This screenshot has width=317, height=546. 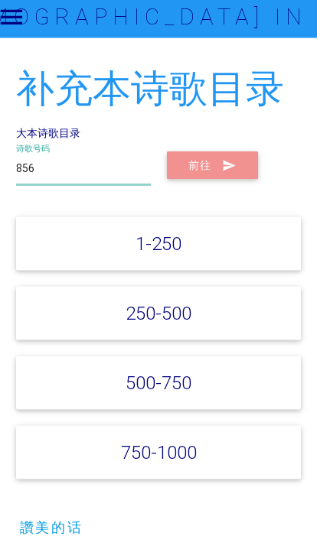 I want to click on h2: 补充本诗歌目录, so click(x=158, y=93).